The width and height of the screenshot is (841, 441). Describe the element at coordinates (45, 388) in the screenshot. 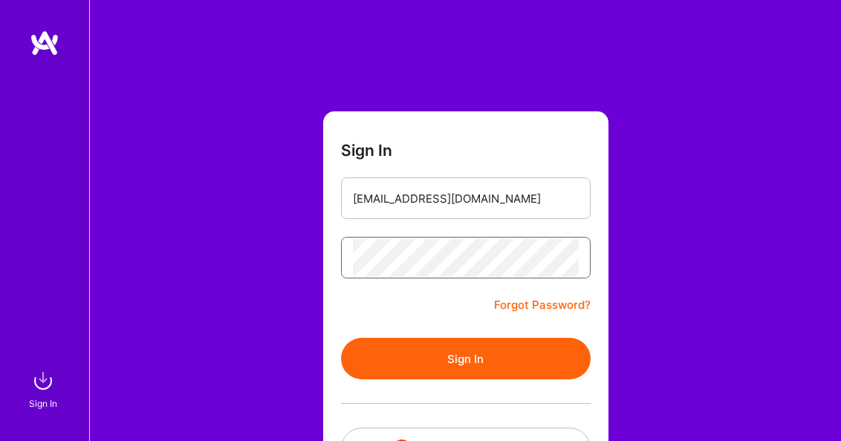

I see `a: sign inSign In` at that location.